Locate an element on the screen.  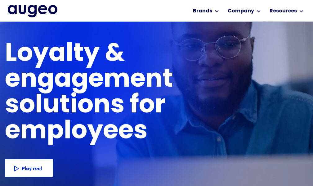
div: Company is located at coordinates (241, 11).